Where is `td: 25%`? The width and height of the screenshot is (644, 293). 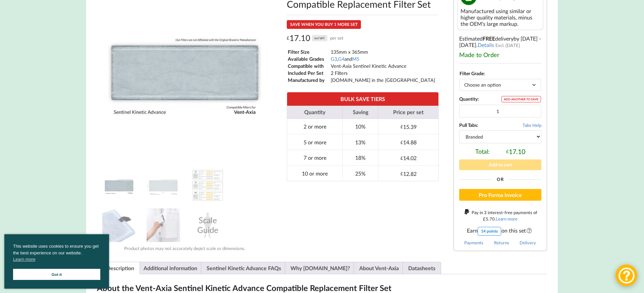
td: 25% is located at coordinates (361, 173).